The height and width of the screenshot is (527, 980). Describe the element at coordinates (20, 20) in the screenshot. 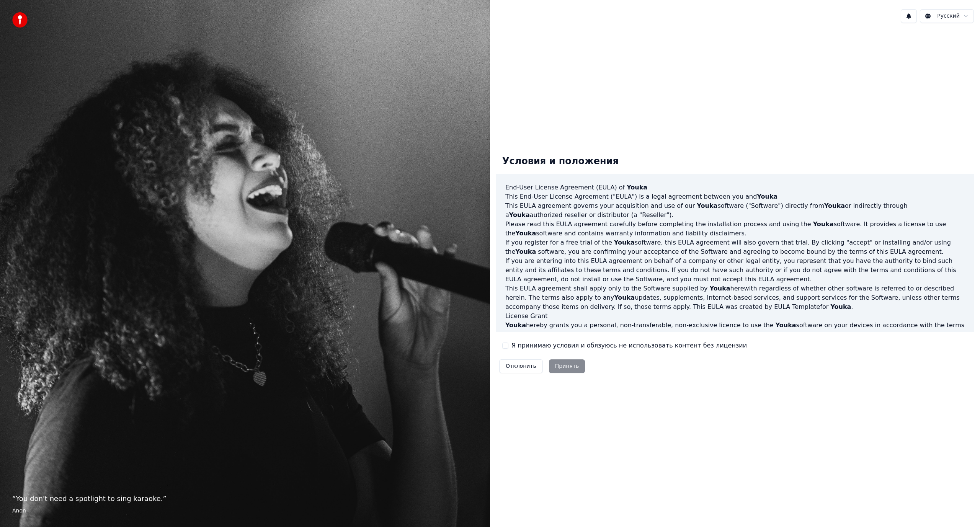

I see `img: youka` at that location.